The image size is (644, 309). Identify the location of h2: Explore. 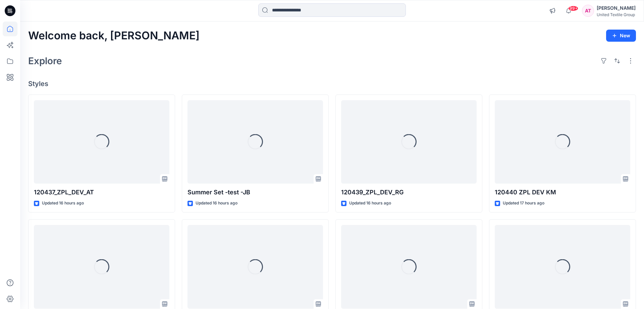
(45, 61).